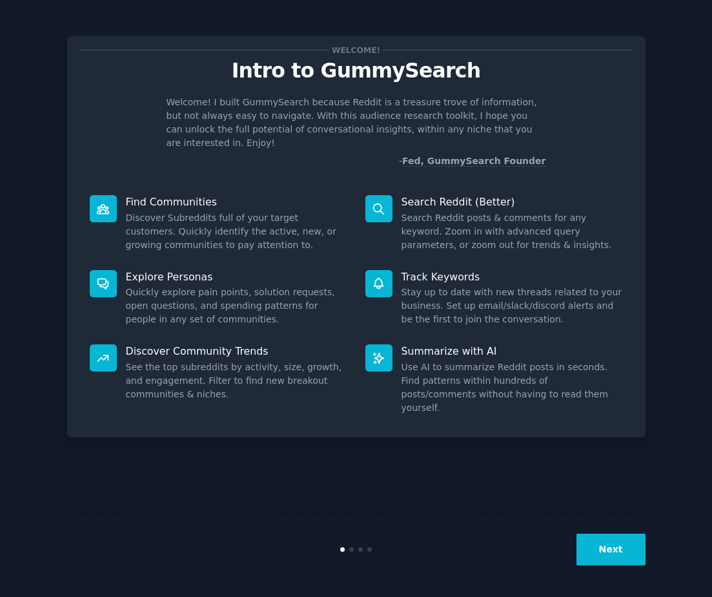 This screenshot has height=597, width=712. I want to click on p: Track Keywords, so click(512, 276).